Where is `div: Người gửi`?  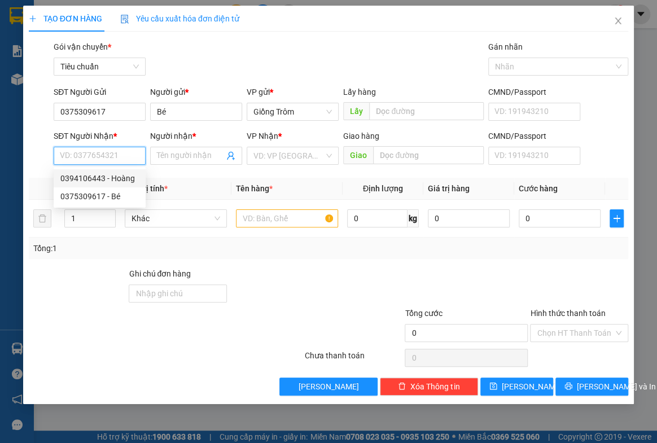
div: Người gửi is located at coordinates (196, 92).